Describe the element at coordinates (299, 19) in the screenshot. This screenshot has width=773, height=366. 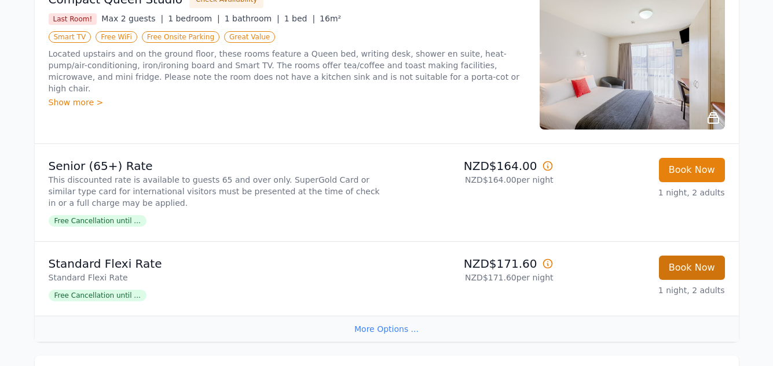
I see `span: 1 bed |` at that location.